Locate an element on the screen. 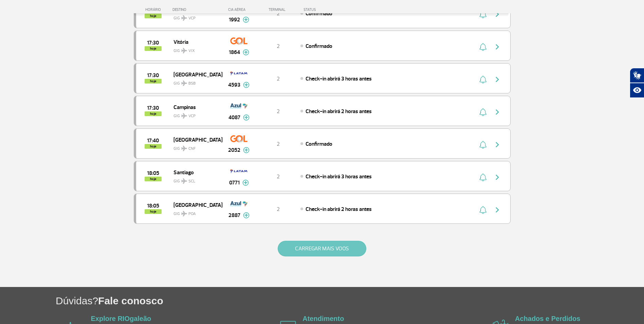 Image resolution: width=644 pixels, height=324 pixels. div: STATUS is located at coordinates (328, 9).